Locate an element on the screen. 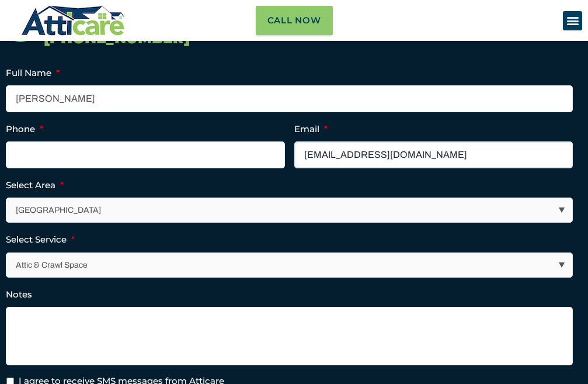 The width and height of the screenshot is (588, 384). label: Email is located at coordinates (311, 129).